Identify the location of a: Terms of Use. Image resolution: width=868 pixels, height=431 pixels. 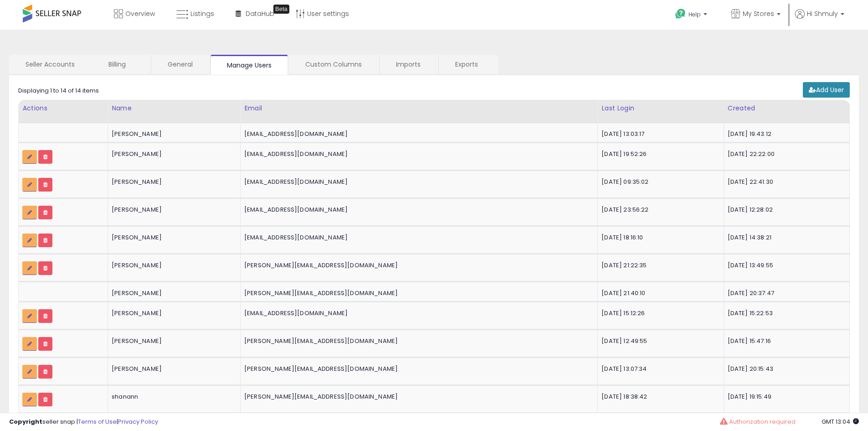
(97, 421).